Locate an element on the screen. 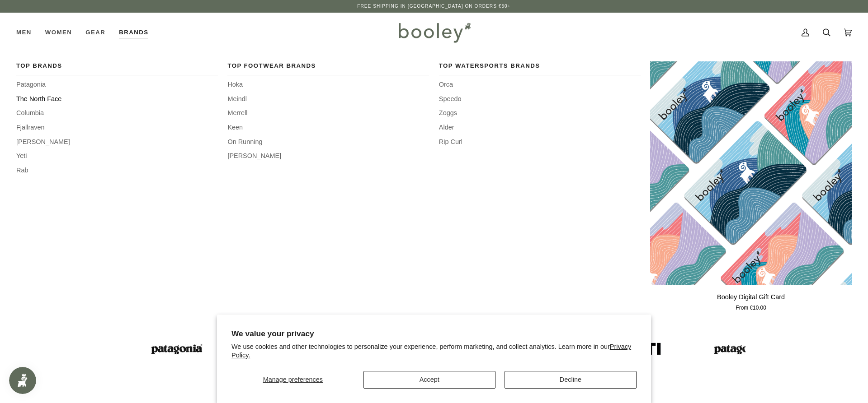 The image size is (868, 403). product-grid-item: Booley Digital Gift Card is located at coordinates (751, 187).